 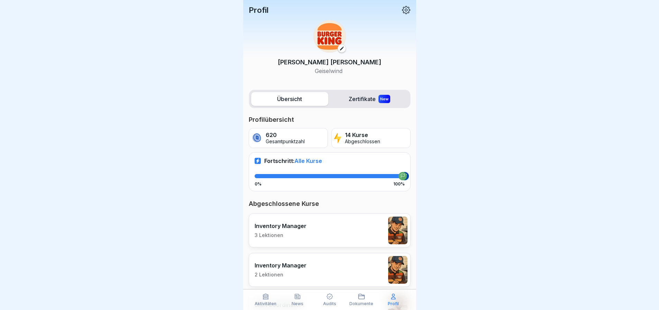 I want to click on p: Aktivitäten, so click(x=265, y=304).